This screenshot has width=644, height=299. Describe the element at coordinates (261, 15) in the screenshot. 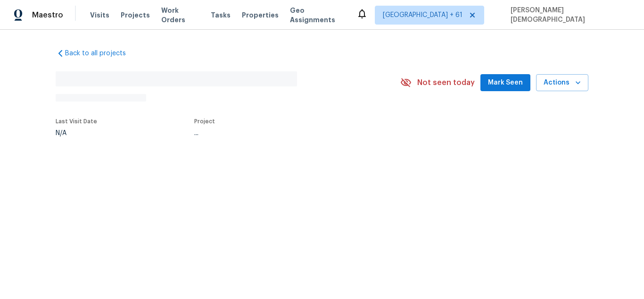

I see `span: Properties` at that location.